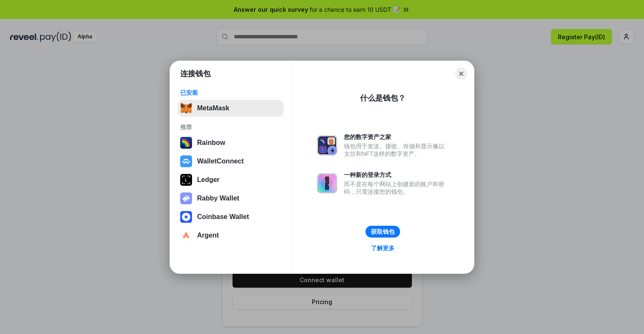 This screenshot has width=644, height=334. I want to click on img: svg+xml,%3Csvg%20width%3D%22120%22%20height%3D%22120%22%20viewBox%3D%220%200%20120%20120%22%20fil..., so click(186, 143).